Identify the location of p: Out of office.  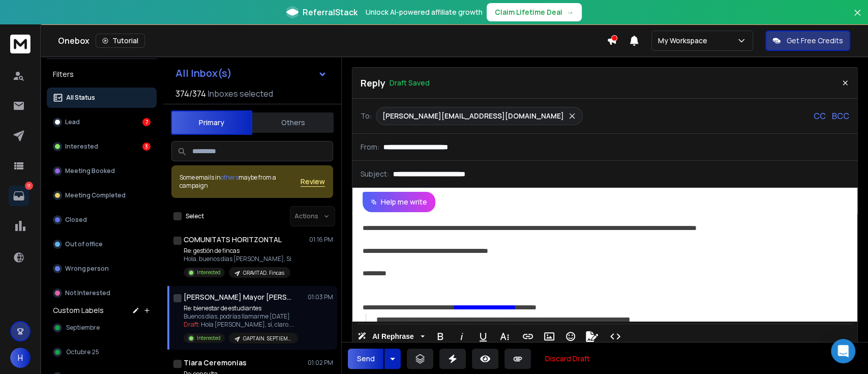
(84, 244).